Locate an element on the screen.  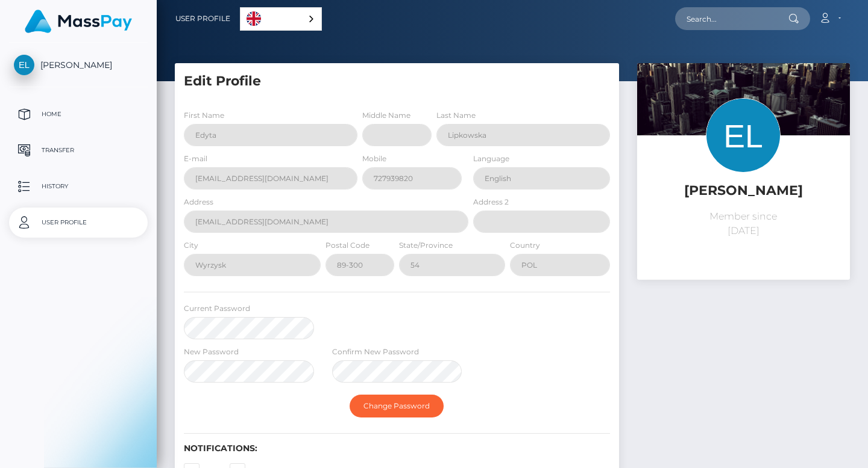
label: New Password is located at coordinates (211, 352).